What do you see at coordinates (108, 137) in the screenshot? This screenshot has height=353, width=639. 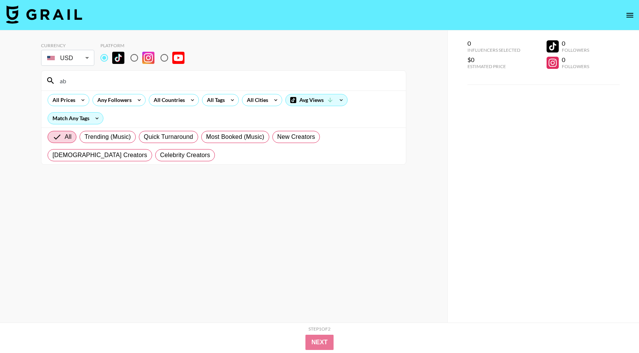 I see `span: Trending (Music)` at bounding box center [108, 137].